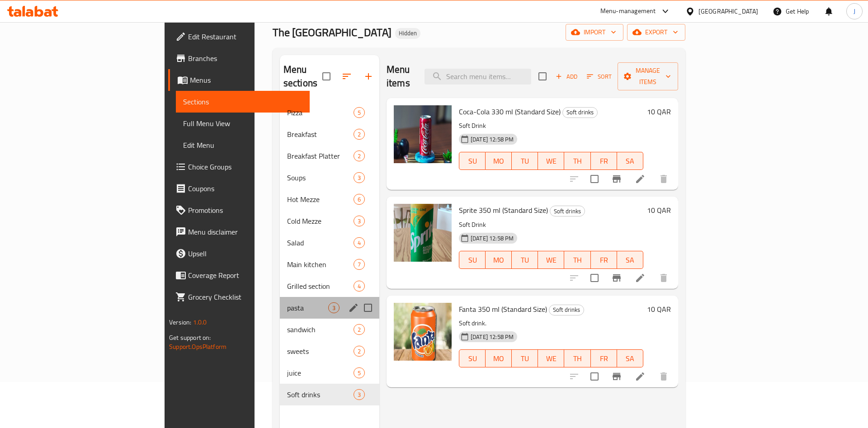  I want to click on button: Manage items, so click(648, 76).